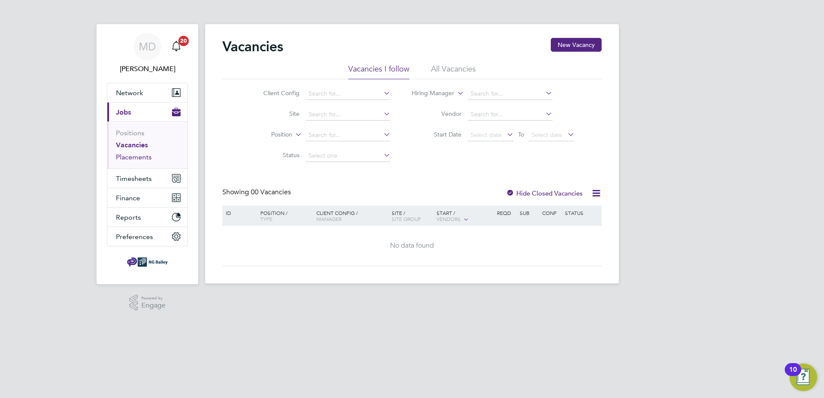  Describe the element at coordinates (252, 47) in the screenshot. I see `h2: Vacancies` at that location.